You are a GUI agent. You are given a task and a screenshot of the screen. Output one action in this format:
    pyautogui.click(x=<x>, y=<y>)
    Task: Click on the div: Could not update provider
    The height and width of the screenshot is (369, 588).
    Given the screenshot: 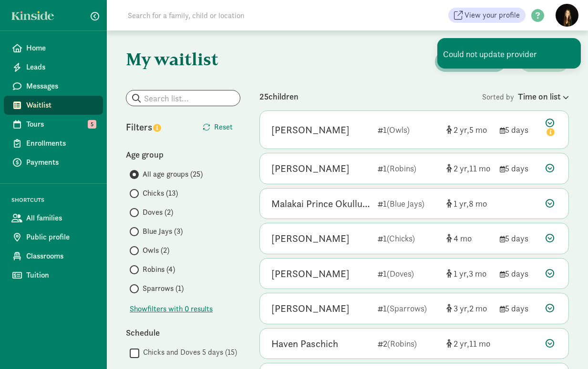 What is the action you would take?
    pyautogui.click(x=509, y=53)
    